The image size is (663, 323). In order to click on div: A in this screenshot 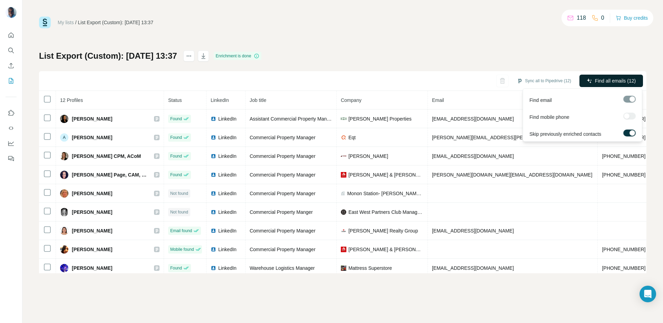, I will do `click(64, 138)`.